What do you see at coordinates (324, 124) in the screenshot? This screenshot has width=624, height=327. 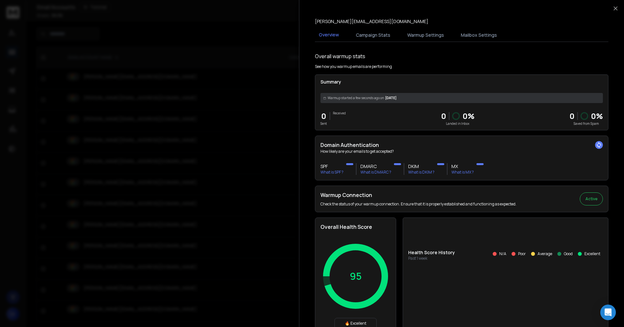 I see `p: Sent` at bounding box center [324, 124].